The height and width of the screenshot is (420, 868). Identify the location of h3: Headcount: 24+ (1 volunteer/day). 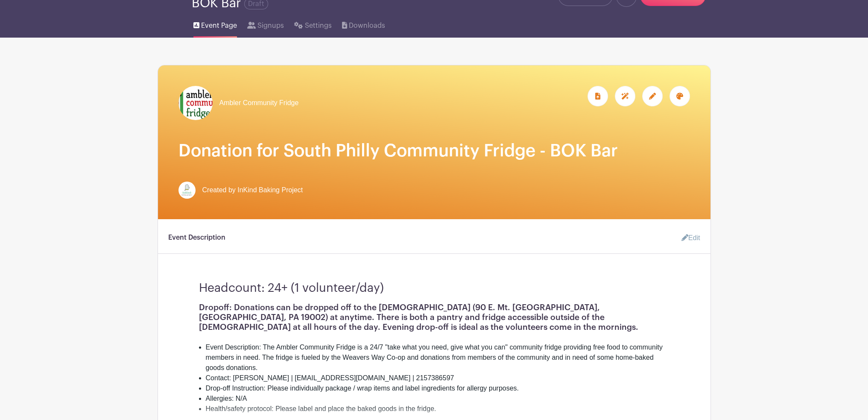
(434, 285).